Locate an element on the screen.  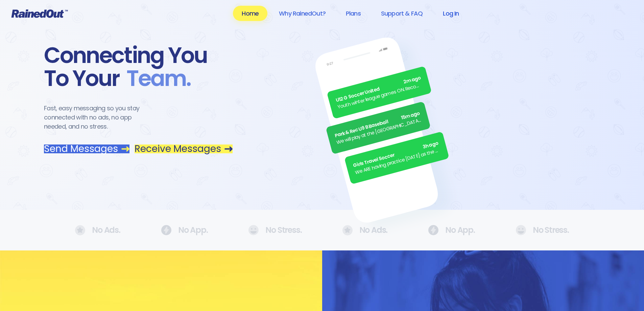
div: Park & Rec U9 B Baseball is located at coordinates (377, 125).